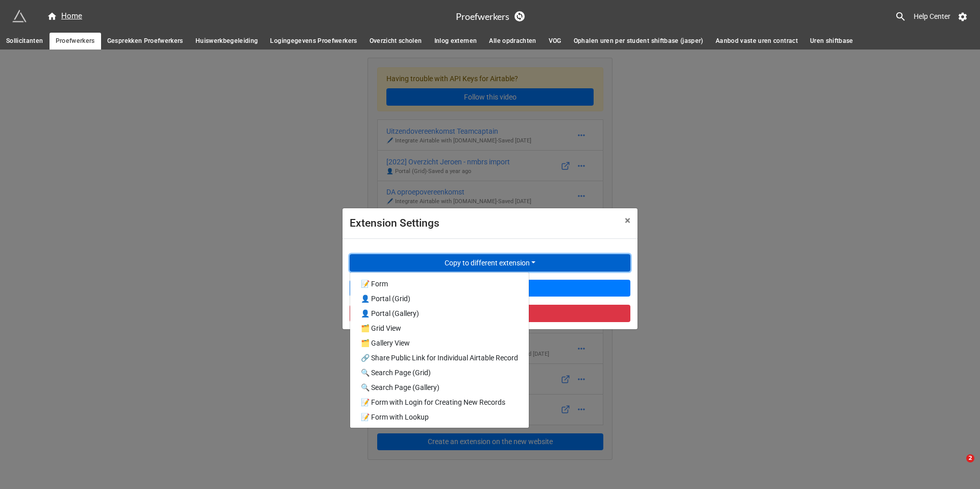 This screenshot has width=980, height=489. Describe the element at coordinates (476, 224) in the screenshot. I see `div: Extension Settings` at that location.